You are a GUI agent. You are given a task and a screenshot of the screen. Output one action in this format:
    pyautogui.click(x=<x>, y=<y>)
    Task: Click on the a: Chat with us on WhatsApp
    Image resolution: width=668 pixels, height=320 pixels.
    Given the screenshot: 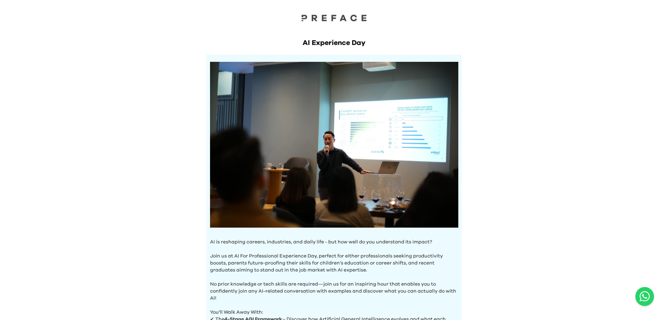 What is the action you would take?
    pyautogui.click(x=645, y=296)
    